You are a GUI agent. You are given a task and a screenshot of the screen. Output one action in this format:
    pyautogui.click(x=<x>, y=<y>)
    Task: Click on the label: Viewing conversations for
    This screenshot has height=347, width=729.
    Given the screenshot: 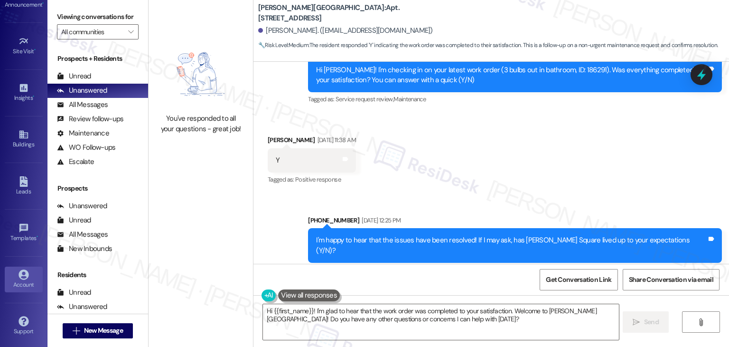 What is the action you would take?
    pyautogui.click(x=98, y=17)
    